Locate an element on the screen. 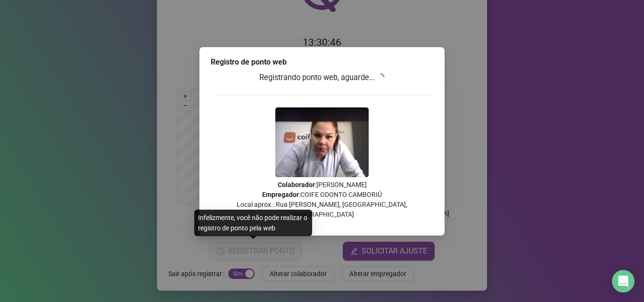  img: Z is located at coordinates (322, 142).